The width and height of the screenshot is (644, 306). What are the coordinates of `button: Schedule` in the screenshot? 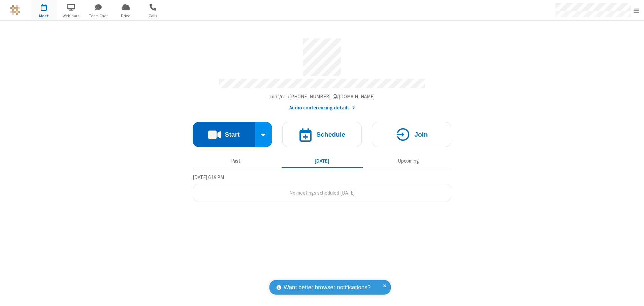 It's located at (322, 134).